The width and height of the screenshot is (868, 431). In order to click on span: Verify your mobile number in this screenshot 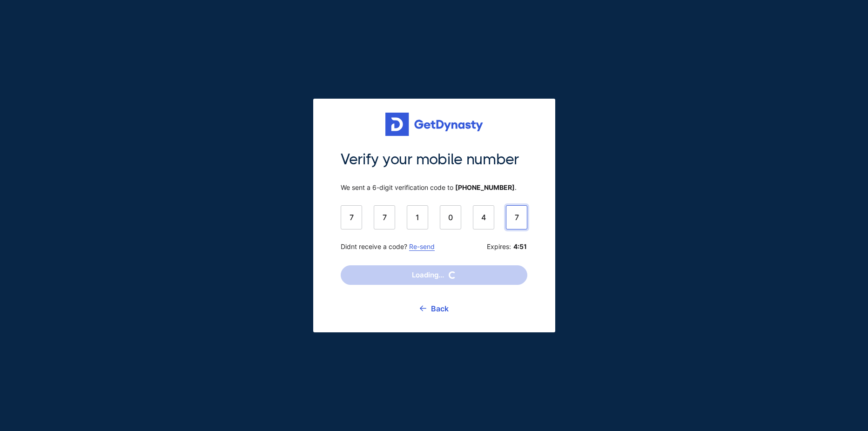, I will do `click(433, 160)`.